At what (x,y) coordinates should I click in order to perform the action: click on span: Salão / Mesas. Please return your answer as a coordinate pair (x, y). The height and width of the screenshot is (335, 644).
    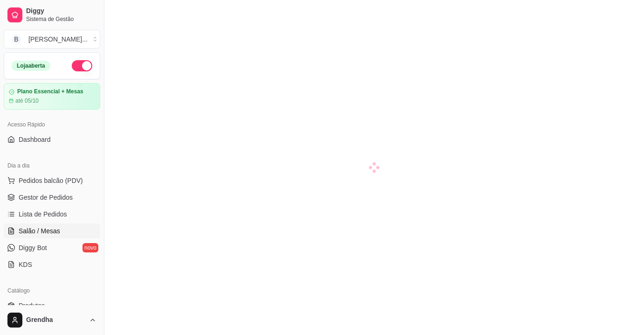
    Looking at the image, I should click on (39, 231).